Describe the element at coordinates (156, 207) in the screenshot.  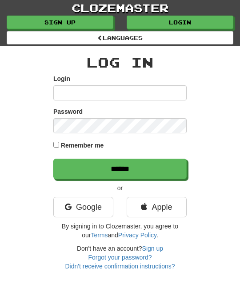
I see `a: Apple` at that location.